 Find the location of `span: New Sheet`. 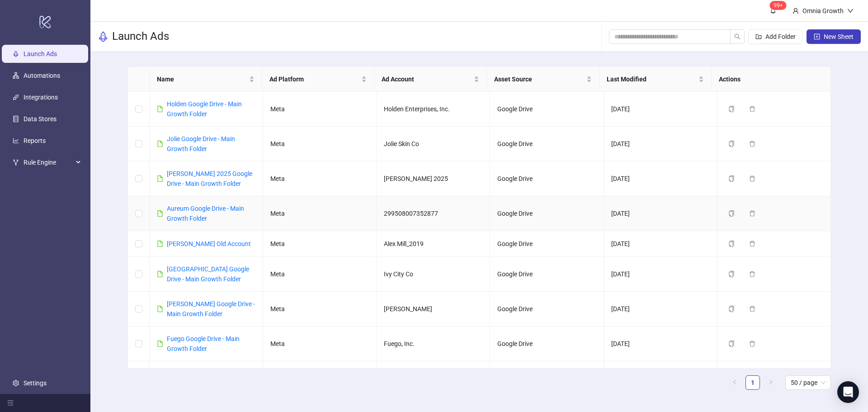

span: New Sheet is located at coordinates (839, 36).